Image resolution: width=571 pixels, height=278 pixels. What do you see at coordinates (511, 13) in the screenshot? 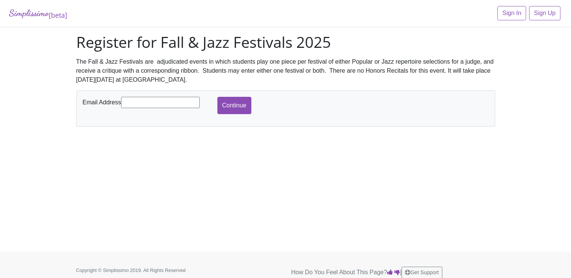
I see `a: Sign In` at bounding box center [511, 13].